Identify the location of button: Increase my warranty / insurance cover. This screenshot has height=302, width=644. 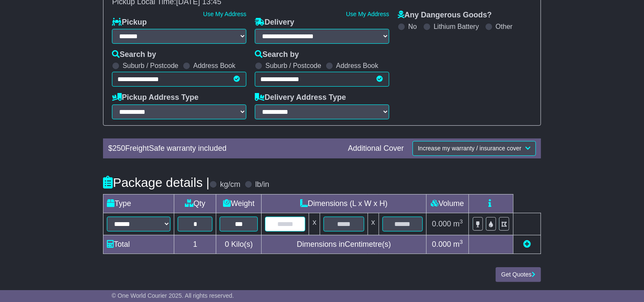
(474, 148).